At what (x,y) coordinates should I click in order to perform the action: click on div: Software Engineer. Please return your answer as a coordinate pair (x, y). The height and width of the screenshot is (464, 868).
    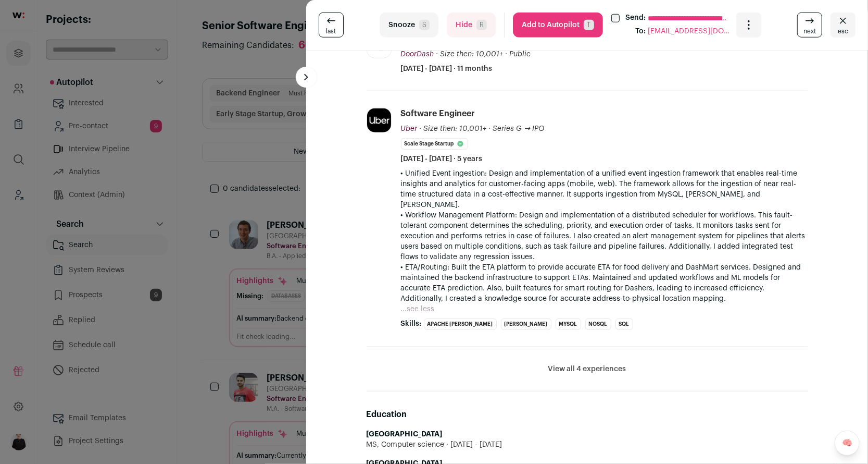
    Looking at the image, I should click on (438, 113).